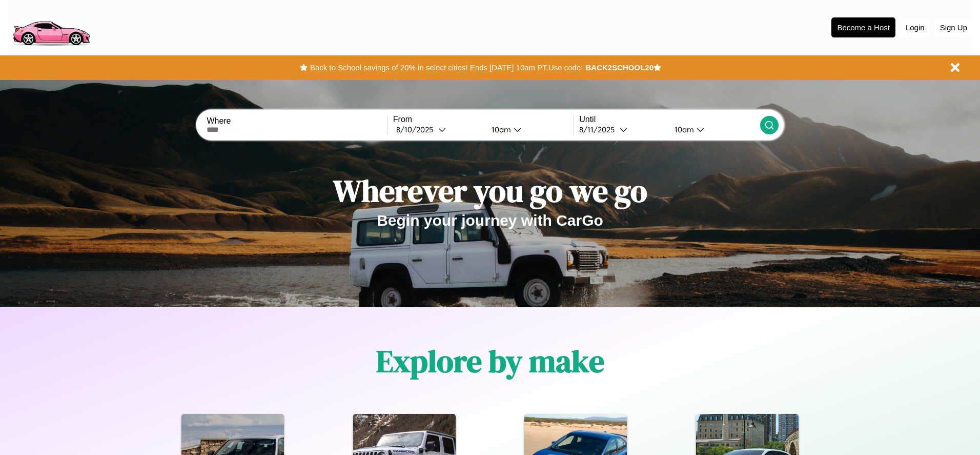 Image resolution: width=980 pixels, height=455 pixels. Describe the element at coordinates (490, 361) in the screenshot. I see `h1: Explore by make` at that location.